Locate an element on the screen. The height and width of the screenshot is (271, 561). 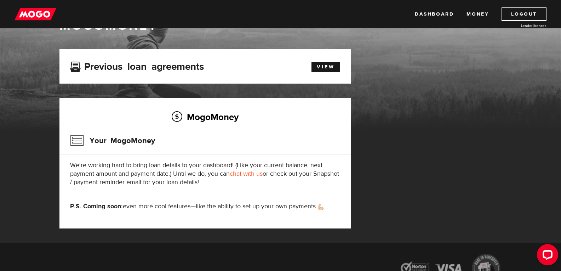
p: We're working hard to bring loan details to your dashboard! (Like your current balance, next paym... is located at coordinates (205, 174).